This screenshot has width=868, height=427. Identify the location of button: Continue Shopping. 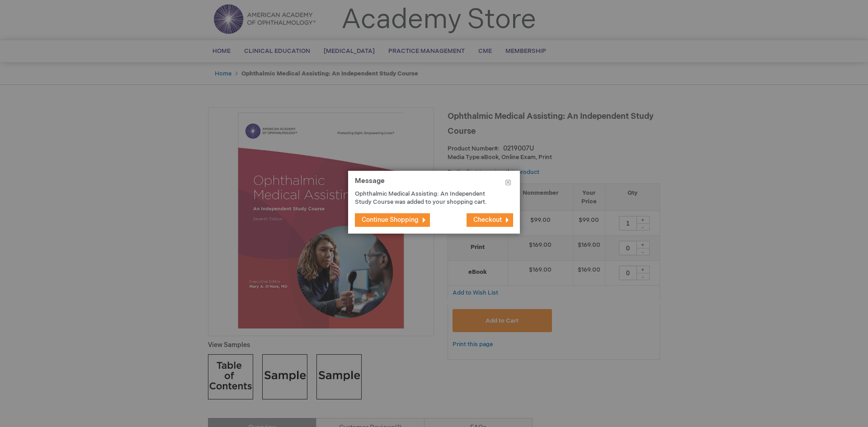
(392, 220).